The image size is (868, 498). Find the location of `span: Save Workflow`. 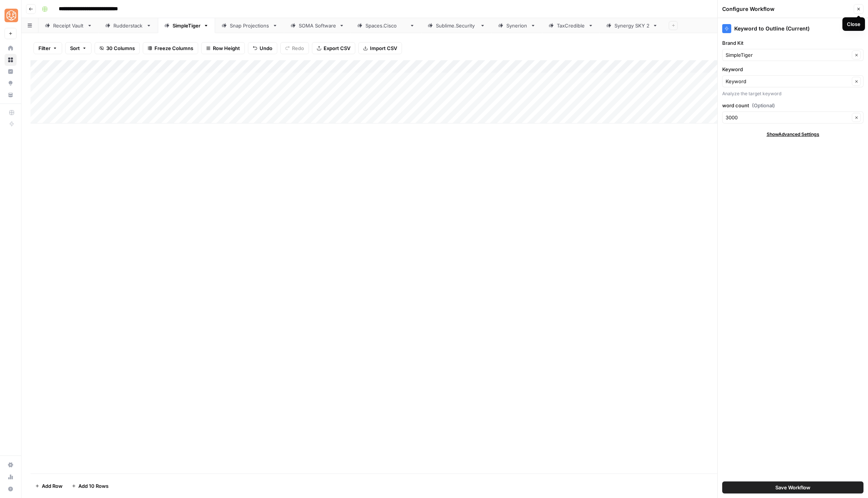

span: Save Workflow is located at coordinates (792, 488).